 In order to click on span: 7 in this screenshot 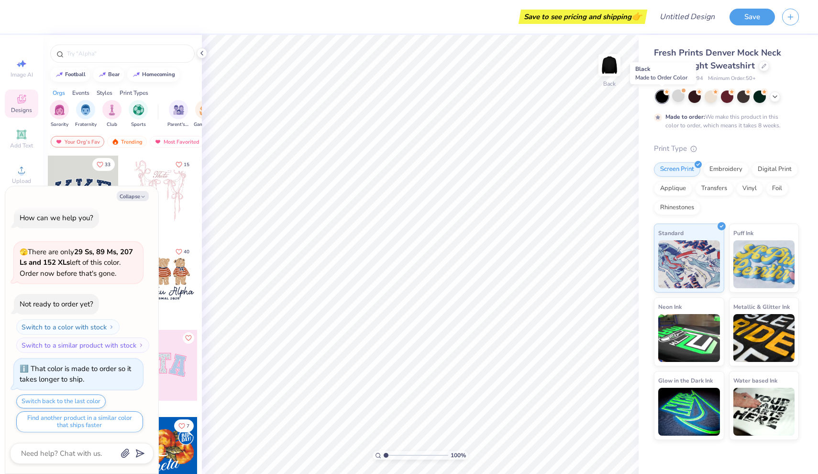, I will do `click(188, 426)`.